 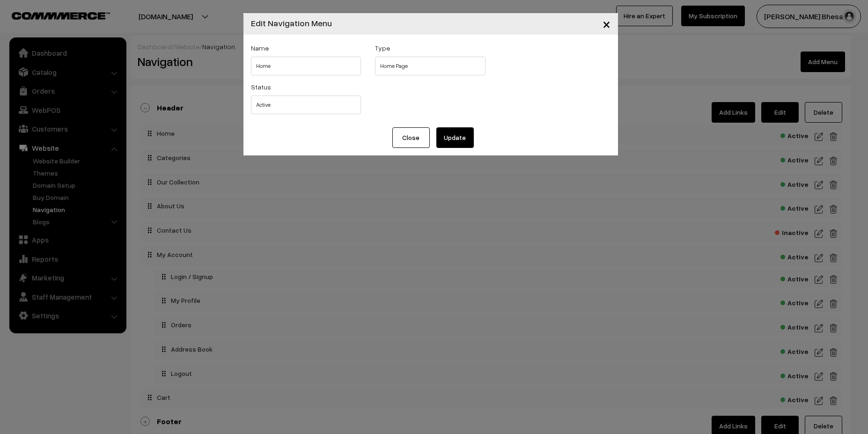 What do you see at coordinates (291, 23) in the screenshot?
I see `h4: Edit Navigation Menu` at bounding box center [291, 23].